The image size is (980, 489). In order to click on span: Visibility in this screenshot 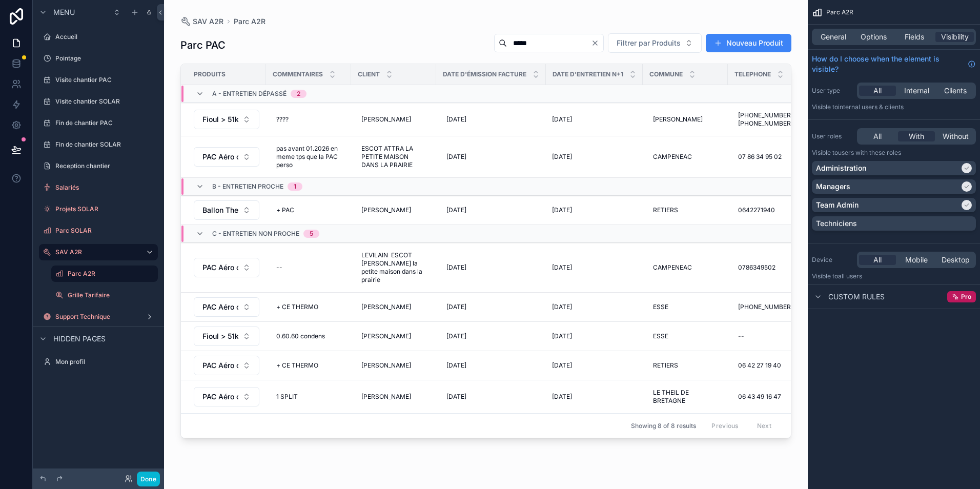, I will do `click(954, 37)`.